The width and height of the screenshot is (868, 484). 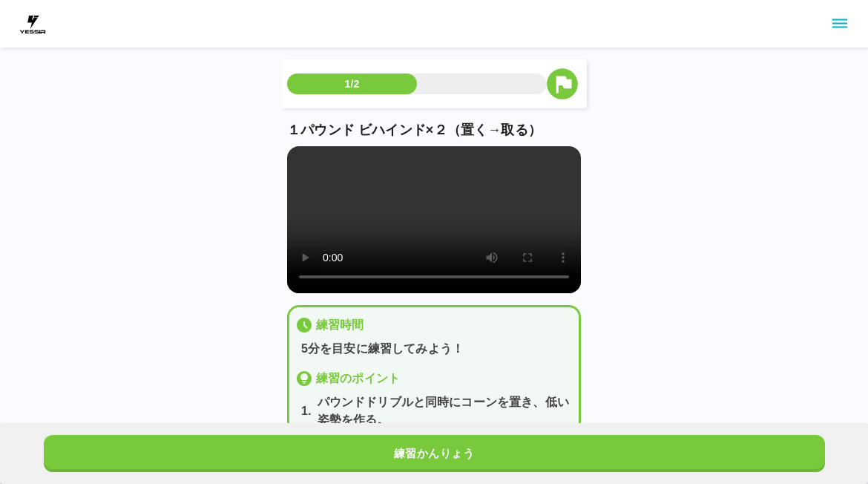 What do you see at coordinates (357, 379) in the screenshot?
I see `p: 練習のポイント` at bounding box center [357, 379].